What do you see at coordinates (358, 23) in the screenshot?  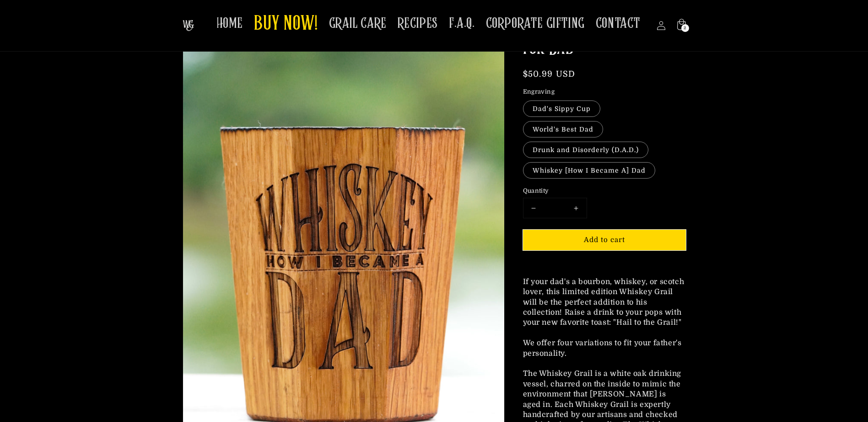 I see `a: GRAIL CARE` at bounding box center [358, 23].